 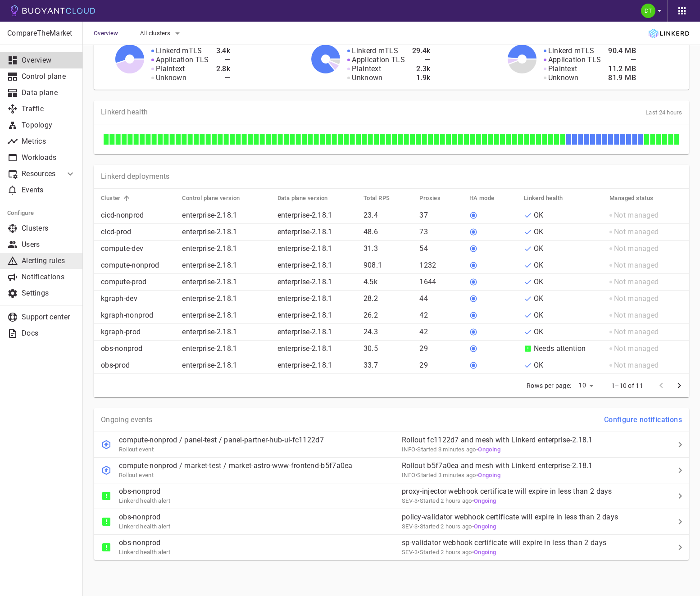 I want to click on h4: 90.4 MB, so click(x=622, y=51).